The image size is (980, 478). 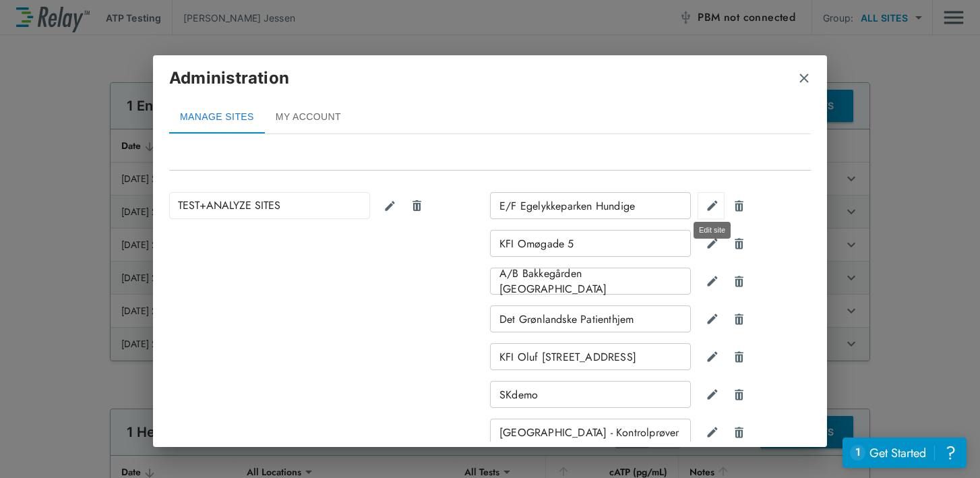 I want to click on img: Delete Icon, so click(x=416, y=206).